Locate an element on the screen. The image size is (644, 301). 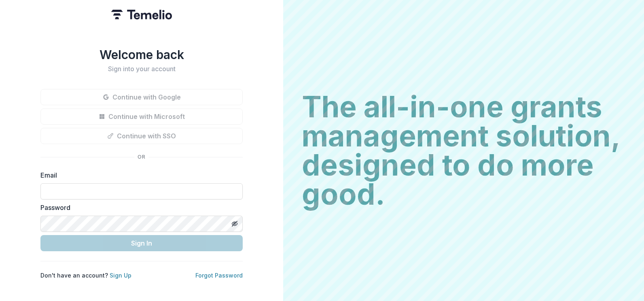
p: Don't have an account? is located at coordinates (86, 275).